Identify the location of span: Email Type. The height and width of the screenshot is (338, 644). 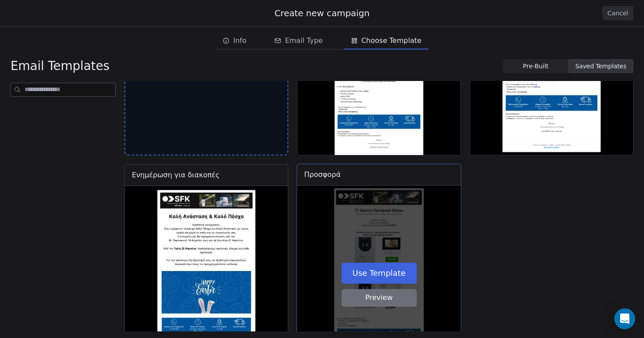
(303, 41).